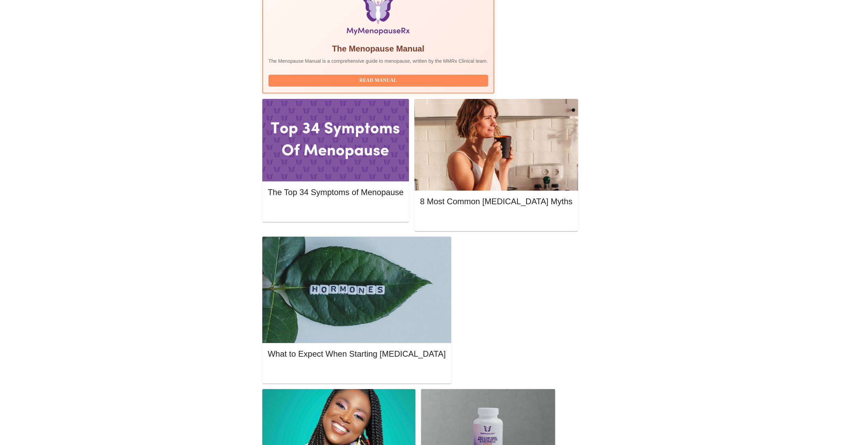 This screenshot has height=445, width=868. I want to click on button: Read Manual, so click(378, 81).